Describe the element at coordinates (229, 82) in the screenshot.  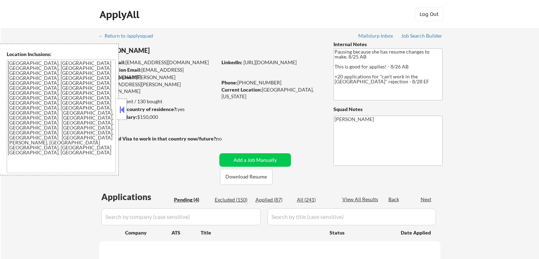
I see `strong: Phone:` at that location.